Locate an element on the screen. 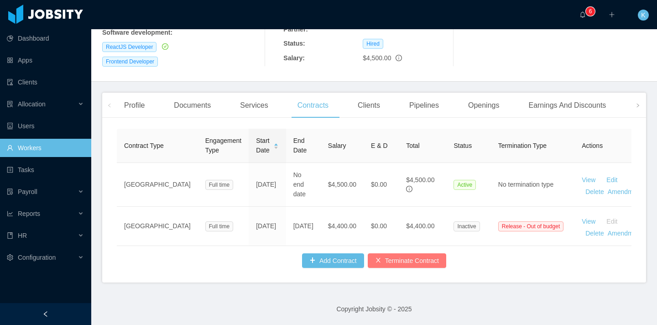 The image size is (657, 325). span: Contract Type is located at coordinates (144, 145).